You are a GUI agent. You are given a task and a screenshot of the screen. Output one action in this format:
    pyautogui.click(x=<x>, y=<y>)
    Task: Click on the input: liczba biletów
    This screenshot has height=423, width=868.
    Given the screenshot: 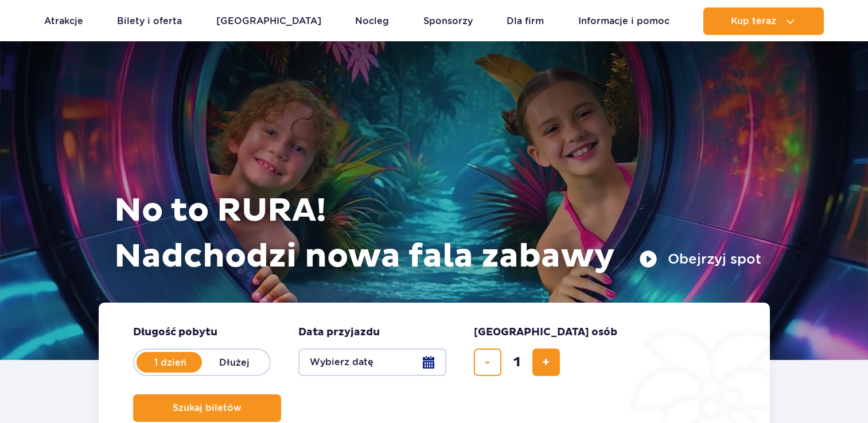 What is the action you would take?
    pyautogui.click(x=517, y=362)
    